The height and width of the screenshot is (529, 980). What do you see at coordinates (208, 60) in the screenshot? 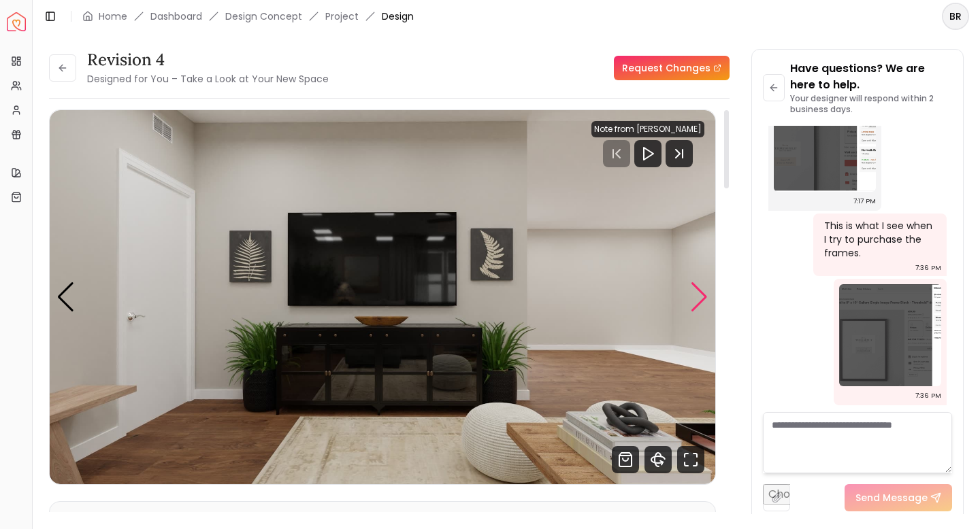
I see `h3: Revision 4` at bounding box center [208, 60].